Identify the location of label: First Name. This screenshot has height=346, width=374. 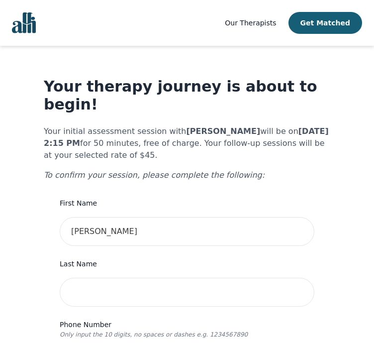
(187, 203).